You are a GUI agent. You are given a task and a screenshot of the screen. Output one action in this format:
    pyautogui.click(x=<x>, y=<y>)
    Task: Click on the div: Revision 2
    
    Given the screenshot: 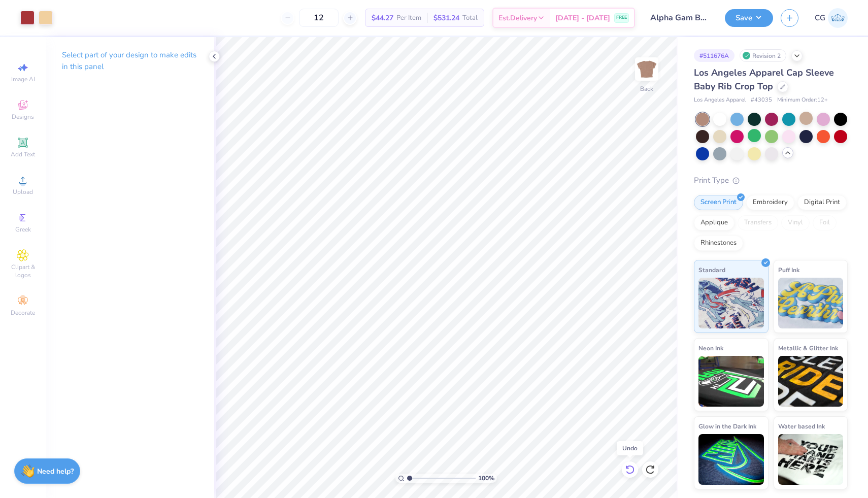 What is the action you would take?
    pyautogui.click(x=763, y=55)
    